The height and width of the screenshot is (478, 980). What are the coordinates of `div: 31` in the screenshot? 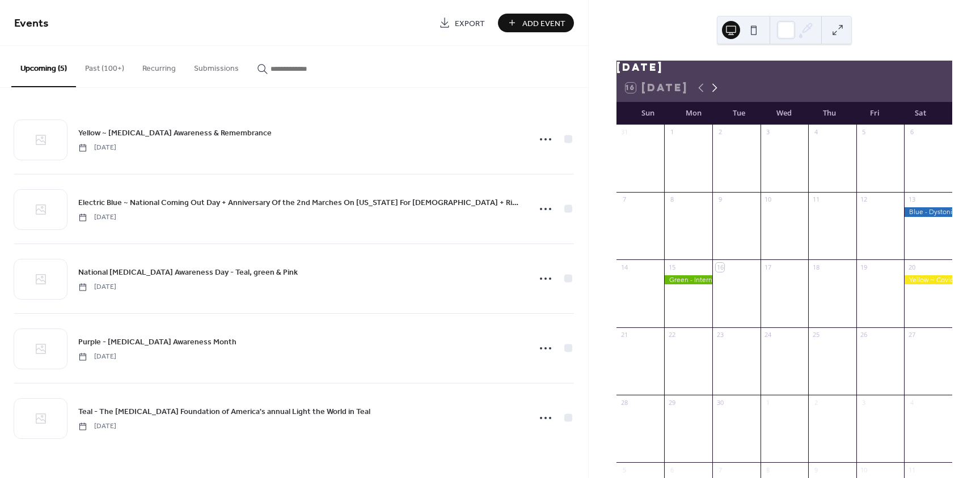 It's located at (624, 132).